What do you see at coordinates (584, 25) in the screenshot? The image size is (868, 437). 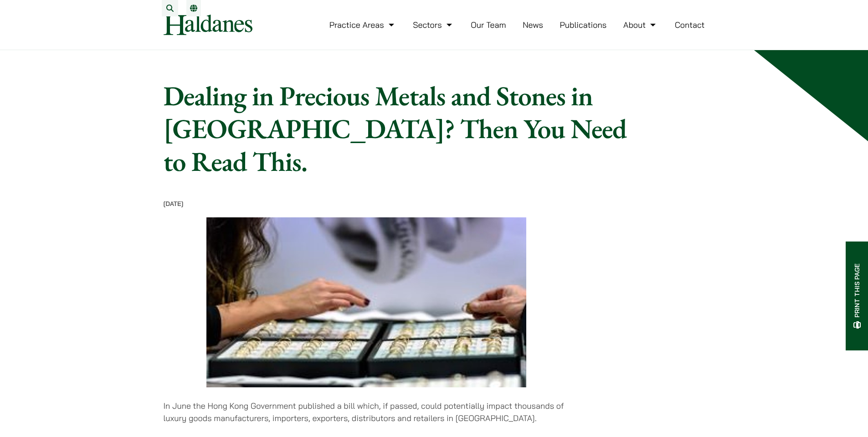 I see `a: Publications` at bounding box center [584, 25].